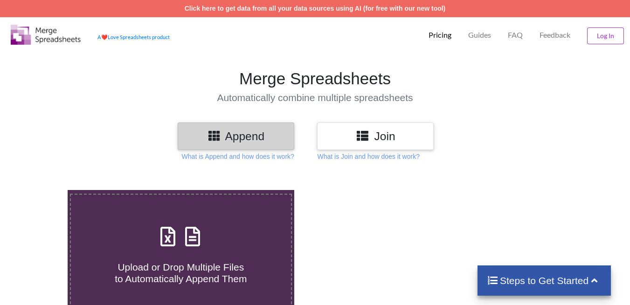  I want to click on button: Log In, so click(605, 36).